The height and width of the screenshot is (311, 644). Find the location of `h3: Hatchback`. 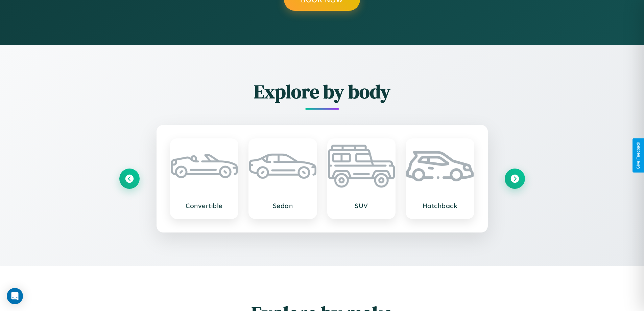

h3: Hatchback is located at coordinates (440, 205).